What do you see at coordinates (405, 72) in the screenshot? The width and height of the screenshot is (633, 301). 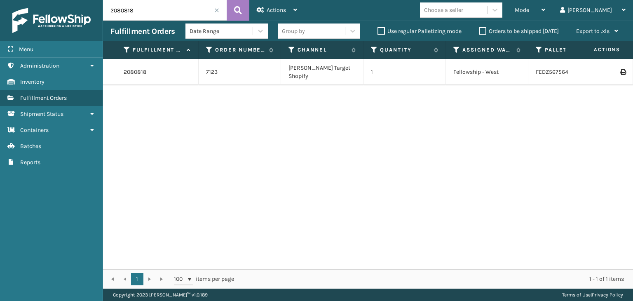 I see `td: 1` at bounding box center [405, 72].